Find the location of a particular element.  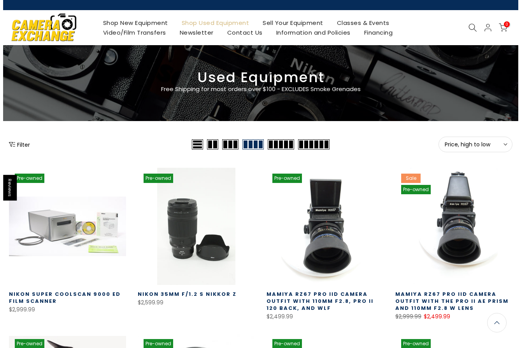

span: Price, high to low is located at coordinates (472, 144).